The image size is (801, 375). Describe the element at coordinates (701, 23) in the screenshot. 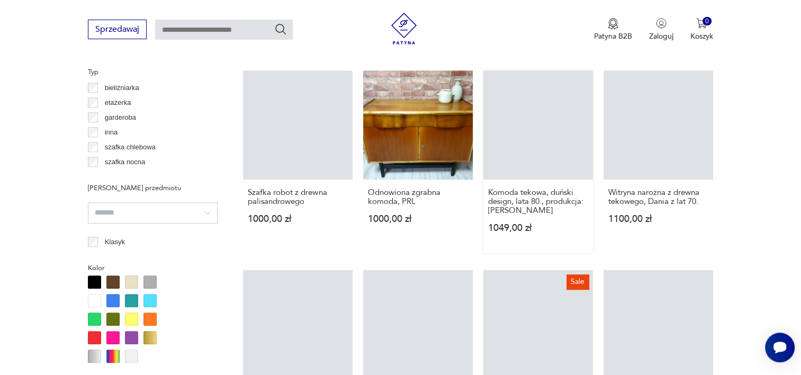

I see `img: Ikona koszyka` at that location.